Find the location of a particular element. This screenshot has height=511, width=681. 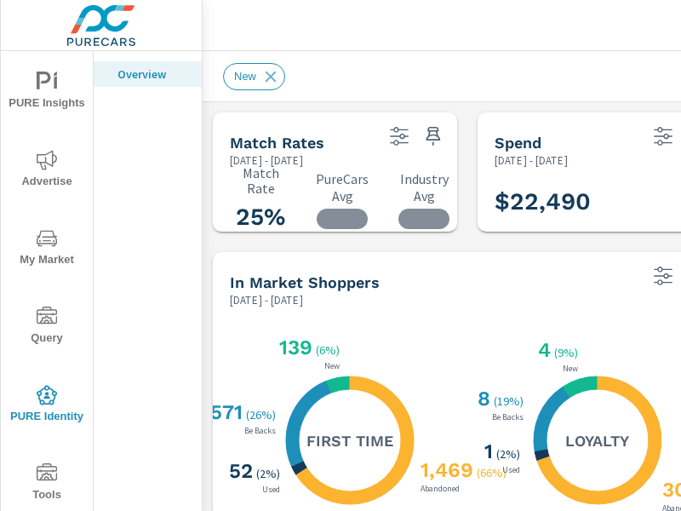

h3: 571 is located at coordinates (225, 412).